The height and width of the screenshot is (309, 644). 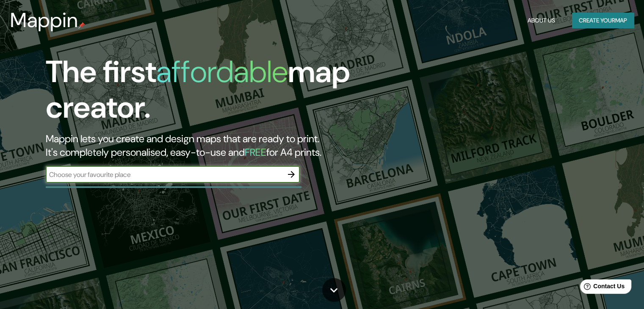 What do you see at coordinates (541, 20) in the screenshot?
I see `button: About Us` at bounding box center [541, 20].